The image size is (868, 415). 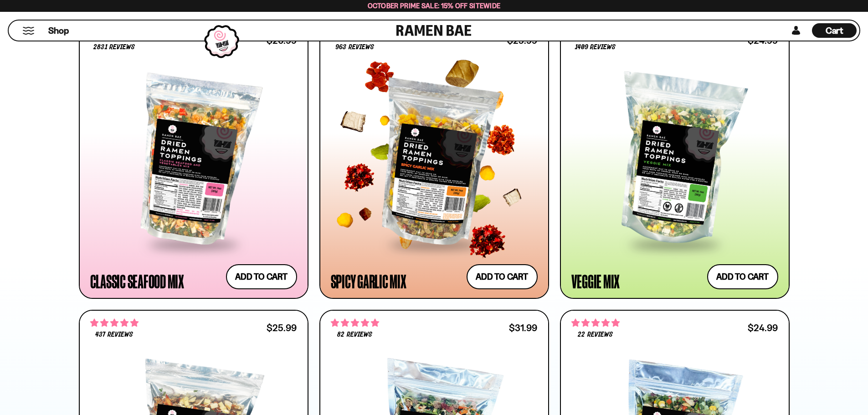 I want to click on span: 22 reviews, so click(x=595, y=335).